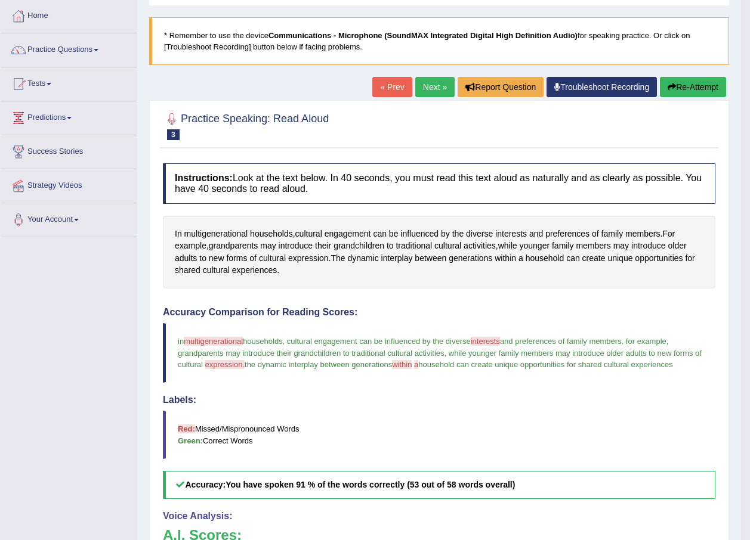  Describe the element at coordinates (439, 41) in the screenshot. I see `blockquote: * Remember to use the device for speaking practice. Or click on [Troubleshoot Recording] button b...` at that location.